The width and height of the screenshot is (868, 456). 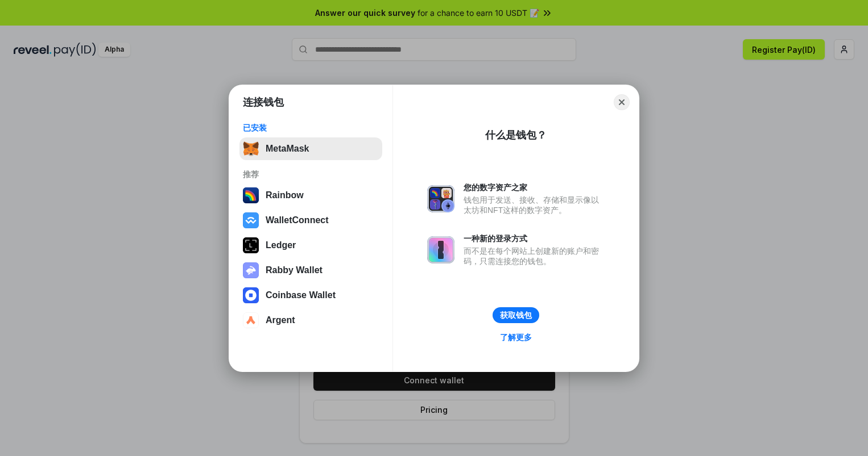 What do you see at coordinates (311, 270) in the screenshot?
I see `button: Rabby Wallet` at bounding box center [311, 270].